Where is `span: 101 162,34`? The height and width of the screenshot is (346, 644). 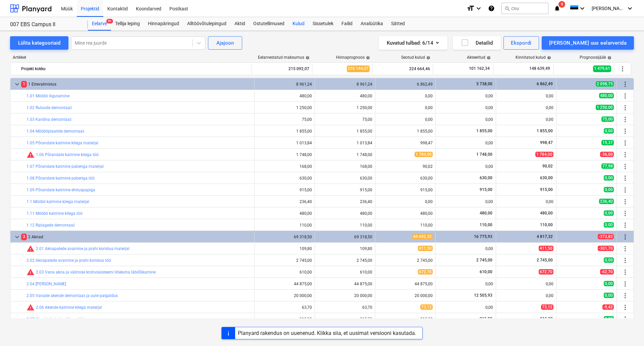 span: 101 162,34 is located at coordinates (479, 68).